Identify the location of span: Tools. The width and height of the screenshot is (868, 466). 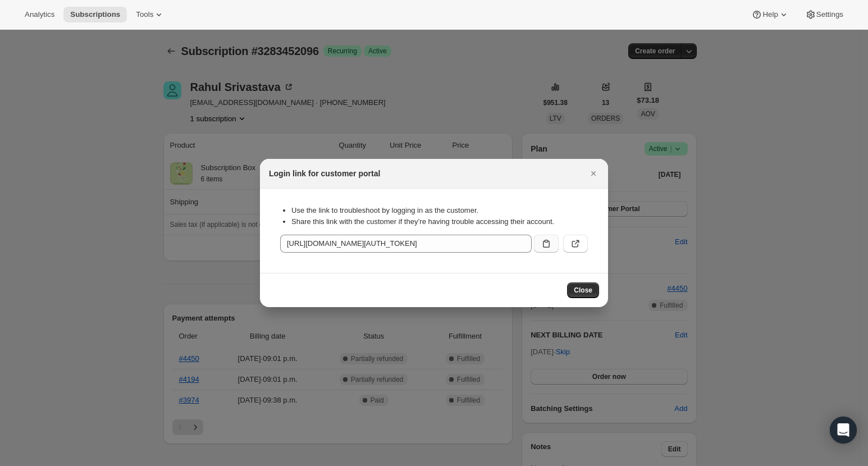
(144, 14).